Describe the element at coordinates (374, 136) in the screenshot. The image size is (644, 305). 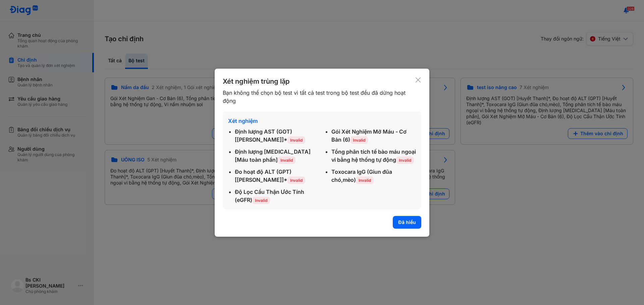
I see `div: Gói Xét Nghiệm Mỡ Máu - Cơ Bản (6)` at that location.